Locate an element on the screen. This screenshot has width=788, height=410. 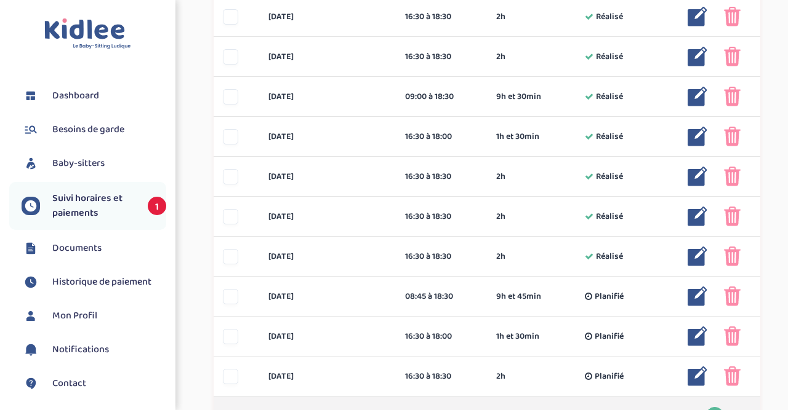
span: 9h et 30min is located at coordinates (518, 97).